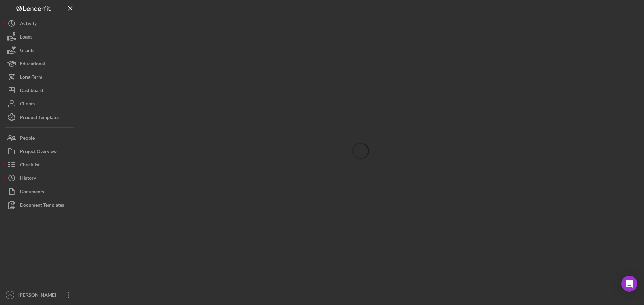  I want to click on button: Loans, so click(41, 37).